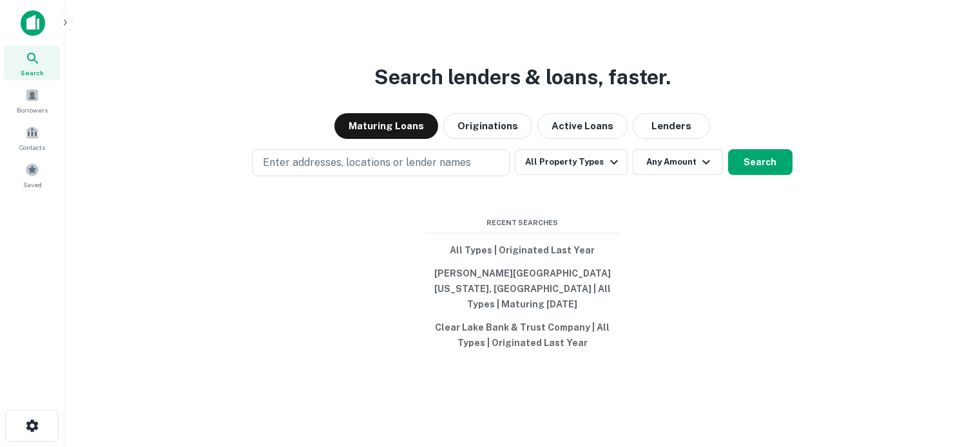  What do you see at coordinates (671, 126) in the screenshot?
I see `button: Lenders` at bounding box center [671, 126].